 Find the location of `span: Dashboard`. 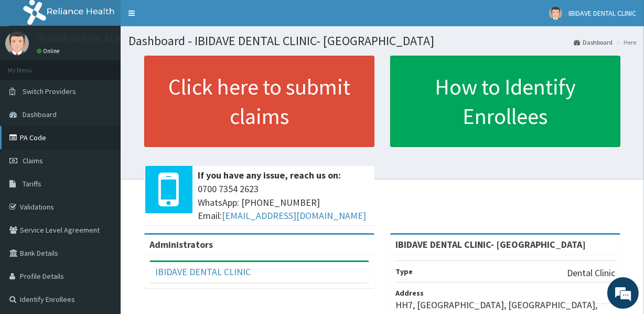

span: Dashboard is located at coordinates (40, 115).